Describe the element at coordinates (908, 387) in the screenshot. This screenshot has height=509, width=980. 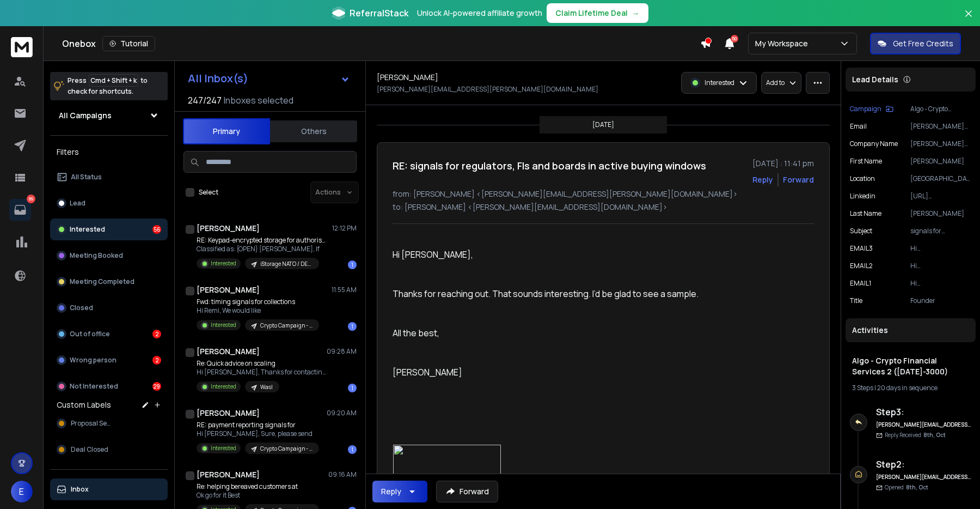
I see `span: 20 days in sequence` at that location.